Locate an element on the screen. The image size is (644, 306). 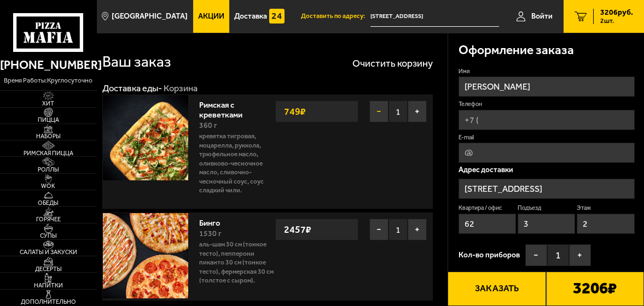
label: Подъезд is located at coordinates (546, 208).